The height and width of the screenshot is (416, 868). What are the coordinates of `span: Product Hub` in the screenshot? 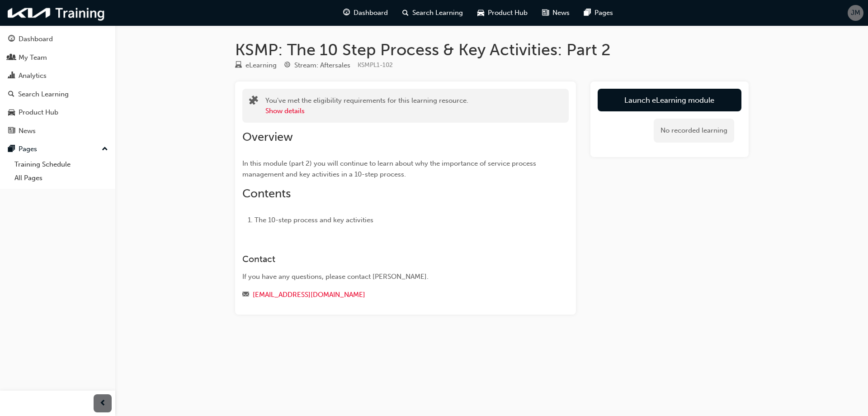 It's located at (508, 13).